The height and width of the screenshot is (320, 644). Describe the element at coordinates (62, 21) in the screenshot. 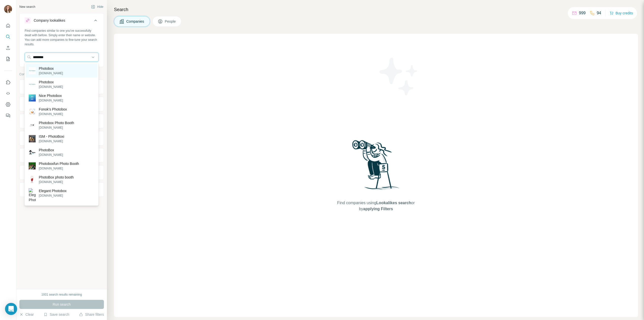

I see `button: Company lookalikes` at that location.